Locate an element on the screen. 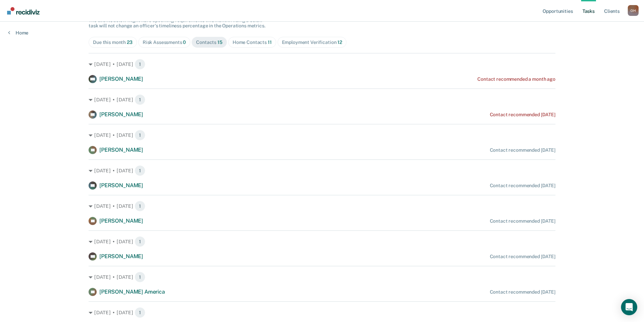  div: O H is located at coordinates (633, 11).